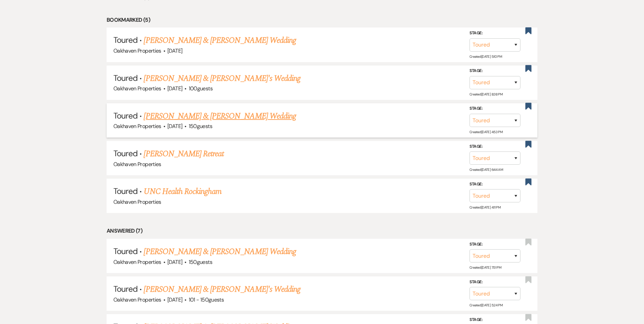 The height and width of the screenshot is (324, 644). Describe the element at coordinates (182, 191) in the screenshot. I see `a: UNC Health Rockingham` at that location.